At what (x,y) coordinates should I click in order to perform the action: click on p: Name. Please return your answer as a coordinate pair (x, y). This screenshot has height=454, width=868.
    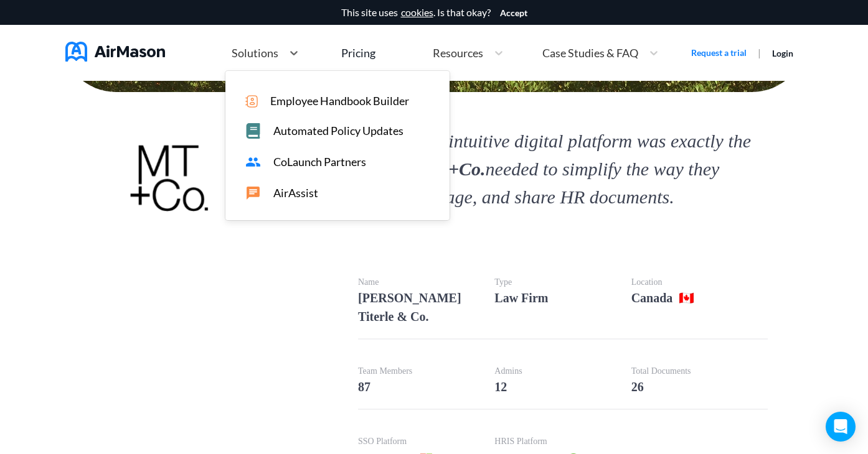
    Looking at the image, I should click on (425, 282).